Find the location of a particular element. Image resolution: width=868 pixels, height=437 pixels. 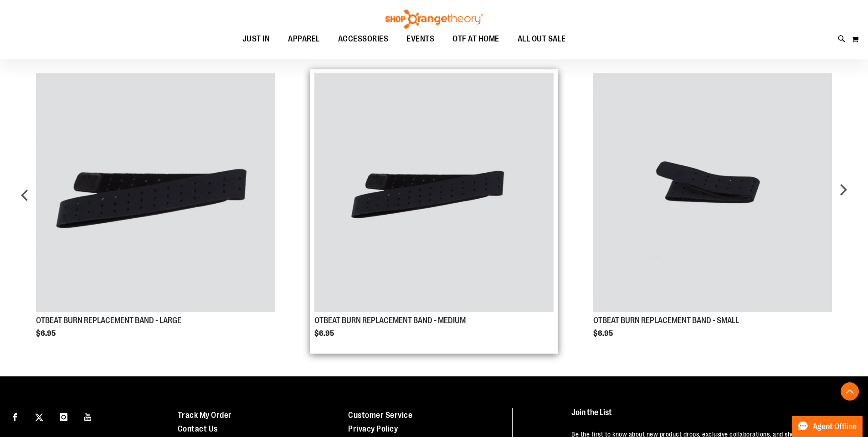

img: OTBEAT BURN REPLACEMENT BAND - SMALL is located at coordinates (712, 192).